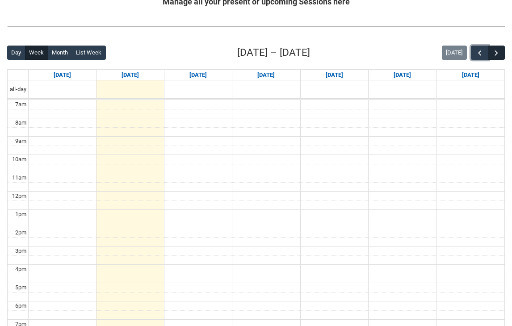 Image resolution: width=512 pixels, height=326 pixels. What do you see at coordinates (21, 214) in the screenshot?
I see `div: 1pm` at bounding box center [21, 214].